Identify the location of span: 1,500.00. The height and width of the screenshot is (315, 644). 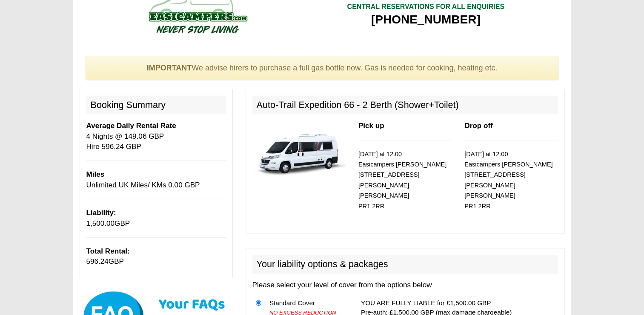
(100, 223).